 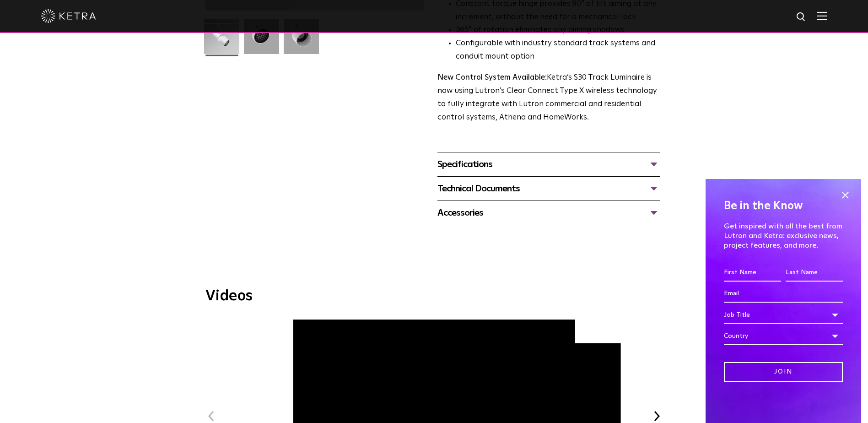 I want to click on img: ketra-logo-2019-white, so click(x=68, y=16).